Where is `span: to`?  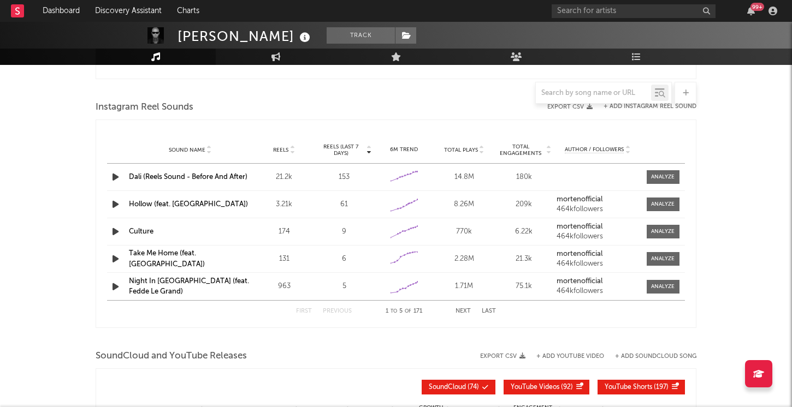
span: to is located at coordinates (394, 311).